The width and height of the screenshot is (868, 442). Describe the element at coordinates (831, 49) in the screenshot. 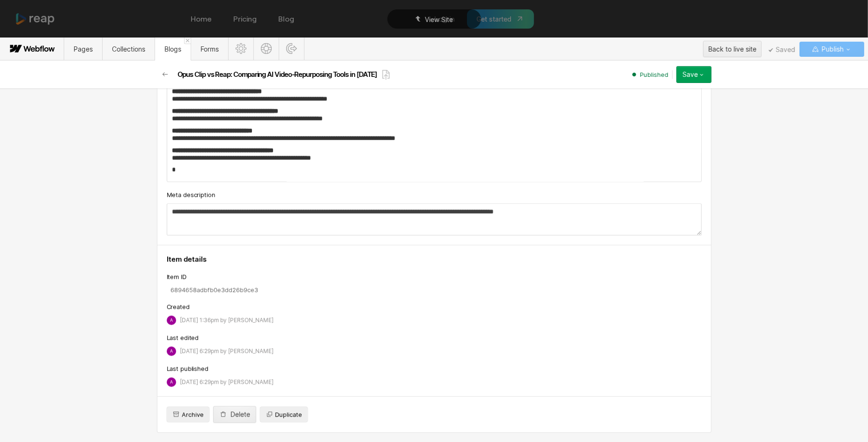

I see `button: Publish` at that location.